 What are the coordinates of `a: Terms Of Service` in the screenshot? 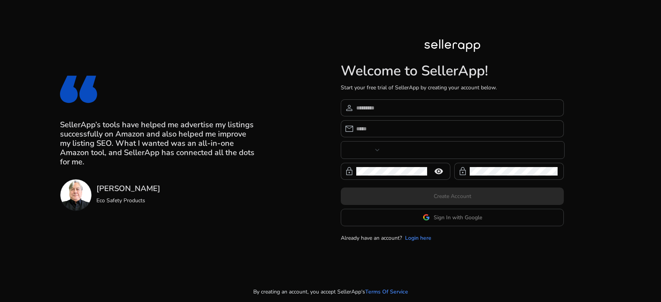 It's located at (386, 292).